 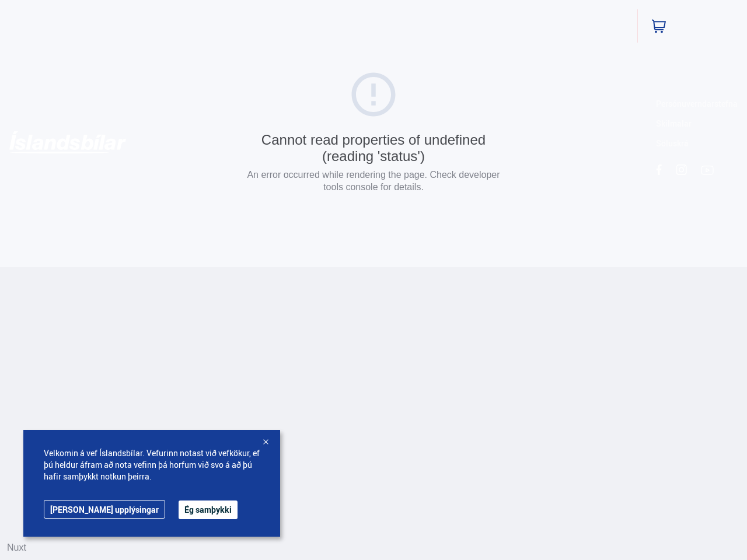 What do you see at coordinates (374, 147) in the screenshot?
I see `div: Cannot read properties of undefined (reading 'status')` at bounding box center [374, 147].